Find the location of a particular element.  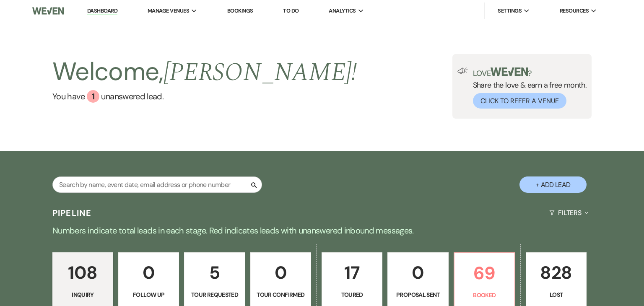

a: Bookings is located at coordinates (240, 10).